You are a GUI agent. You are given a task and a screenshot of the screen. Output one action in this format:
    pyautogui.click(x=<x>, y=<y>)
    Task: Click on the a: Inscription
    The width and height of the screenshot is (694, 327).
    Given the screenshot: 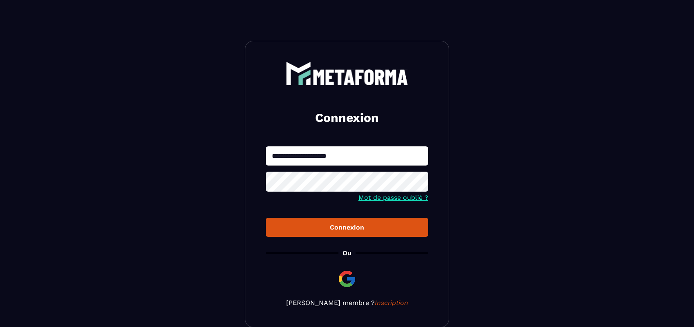 What is the action you would take?
    pyautogui.click(x=391, y=303)
    